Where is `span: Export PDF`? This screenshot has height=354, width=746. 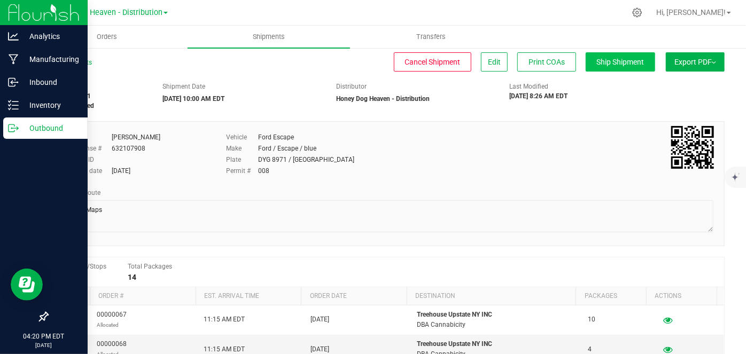
span: Export PDF is located at coordinates (695, 62).